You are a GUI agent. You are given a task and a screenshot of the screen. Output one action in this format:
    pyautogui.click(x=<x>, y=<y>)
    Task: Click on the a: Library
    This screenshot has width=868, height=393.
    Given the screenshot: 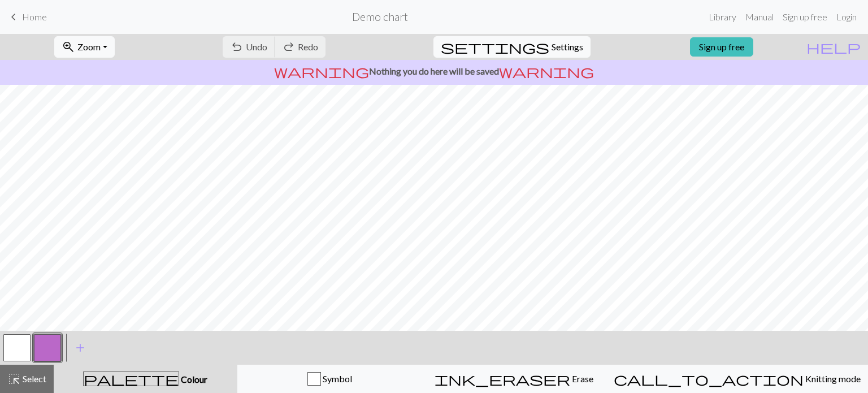 What is the action you would take?
    pyautogui.click(x=722, y=17)
    